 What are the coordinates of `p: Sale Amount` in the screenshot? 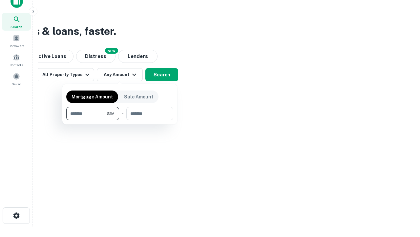 It's located at (139, 97).